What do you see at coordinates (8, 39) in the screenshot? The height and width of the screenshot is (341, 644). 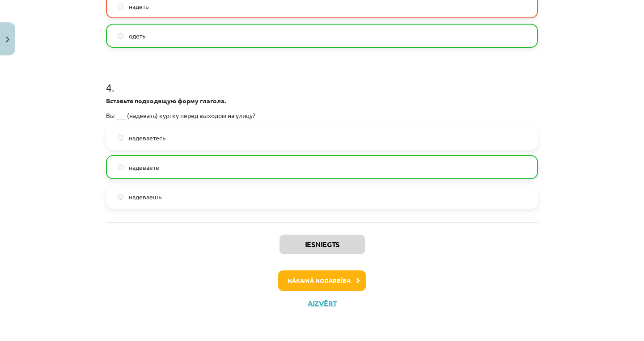 I see `img: icon-close-lesson-0947bae3869378f0d4975bcd49f059093ad1ed9edebbc8119c70593378902aed.svg` at bounding box center [8, 39].